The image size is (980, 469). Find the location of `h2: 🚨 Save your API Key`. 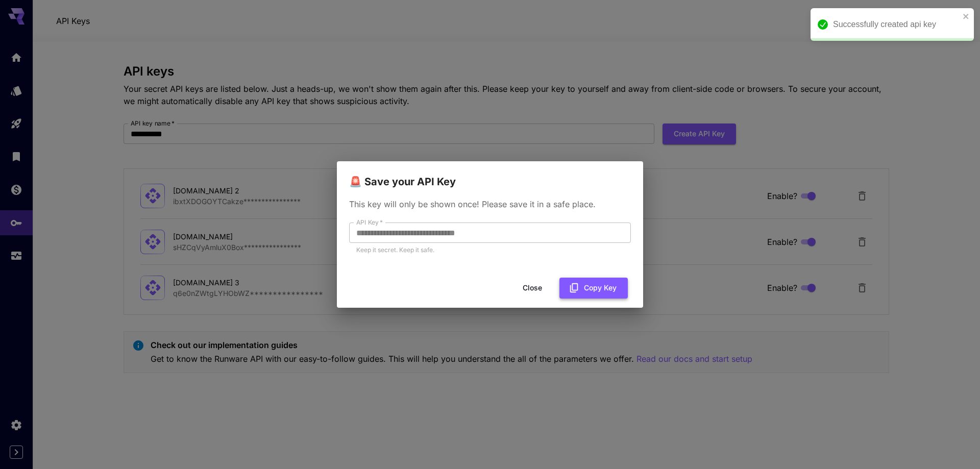

h2: 🚨 Save your API Key is located at coordinates (490, 176).